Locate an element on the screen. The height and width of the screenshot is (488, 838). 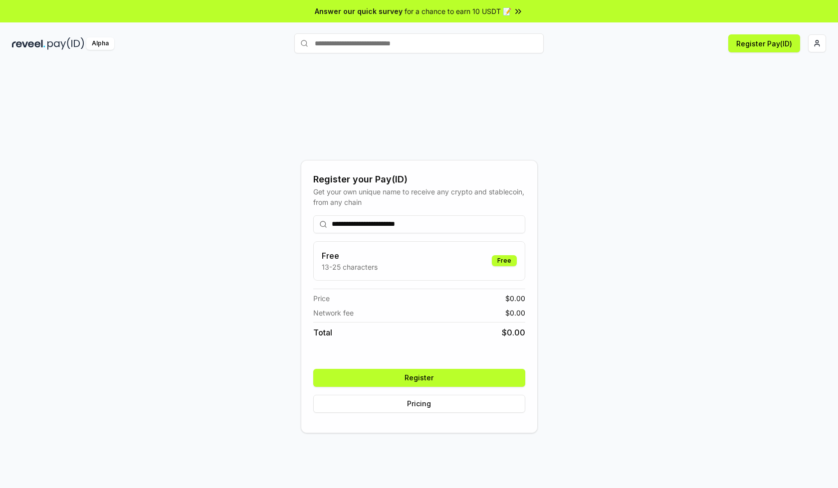
h3: Free is located at coordinates (350, 256).